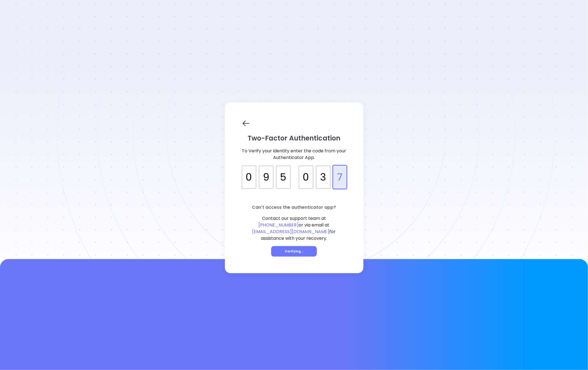  What do you see at coordinates (294, 154) in the screenshot?
I see `p: To Verify your identity enter the code from your Authenticator App.` at bounding box center [294, 154].